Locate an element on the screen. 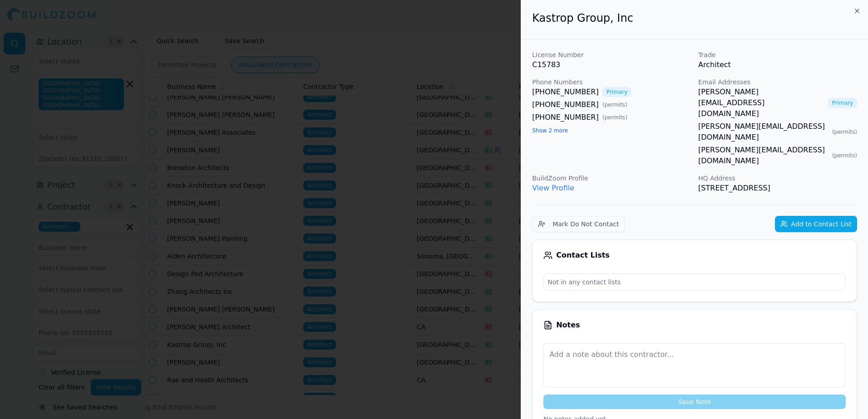  p: BuildZoom Profile is located at coordinates (611, 178).